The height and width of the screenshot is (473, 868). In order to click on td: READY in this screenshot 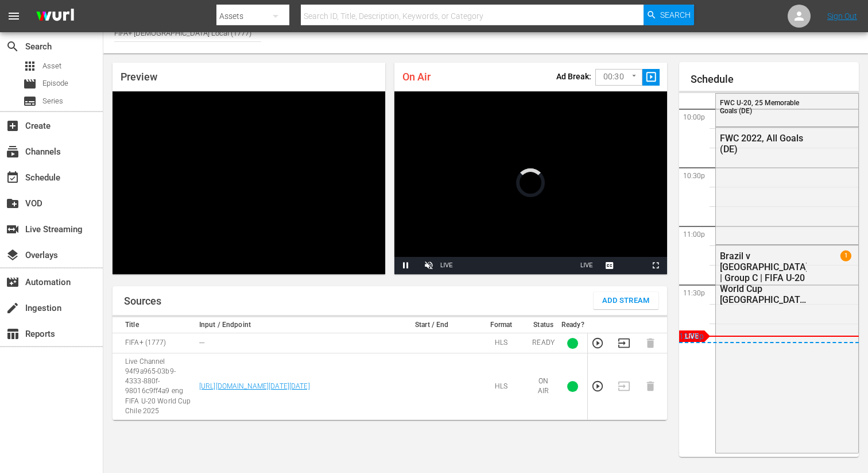, I will do `click(543, 343)`.